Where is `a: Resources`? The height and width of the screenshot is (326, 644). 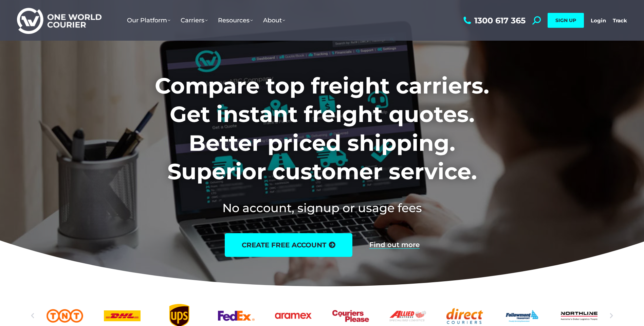
a: Resources is located at coordinates (236, 21).